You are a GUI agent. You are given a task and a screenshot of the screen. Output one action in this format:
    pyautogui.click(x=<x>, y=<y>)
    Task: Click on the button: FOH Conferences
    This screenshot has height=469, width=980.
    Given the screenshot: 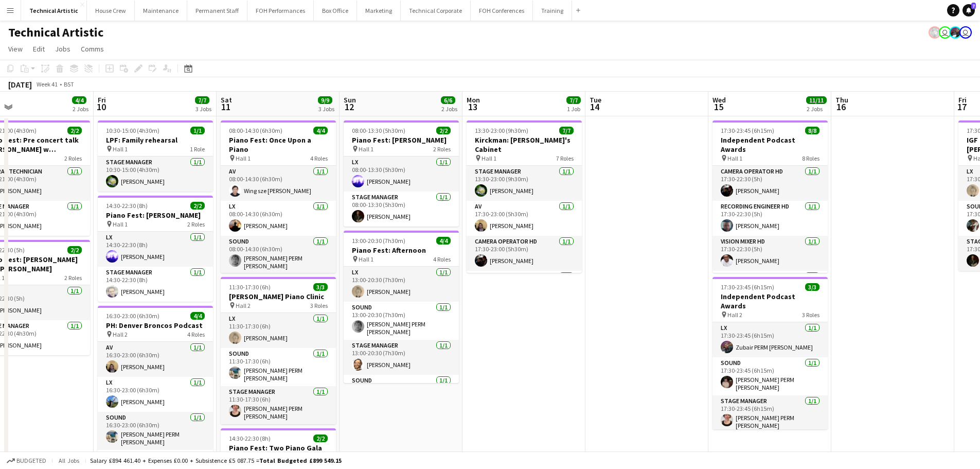 What is the action you would take?
    pyautogui.click(x=502, y=11)
    